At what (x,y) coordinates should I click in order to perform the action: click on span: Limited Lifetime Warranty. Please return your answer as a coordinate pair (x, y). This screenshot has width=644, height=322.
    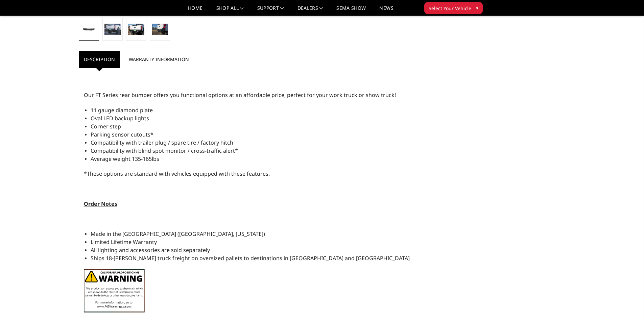
    Looking at the image, I should click on (124, 242).